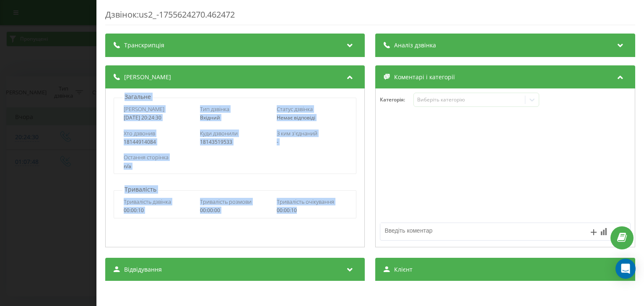  Describe the element at coordinates (415, 45) in the screenshot. I see `span: Аналіз дзвінка` at that location.